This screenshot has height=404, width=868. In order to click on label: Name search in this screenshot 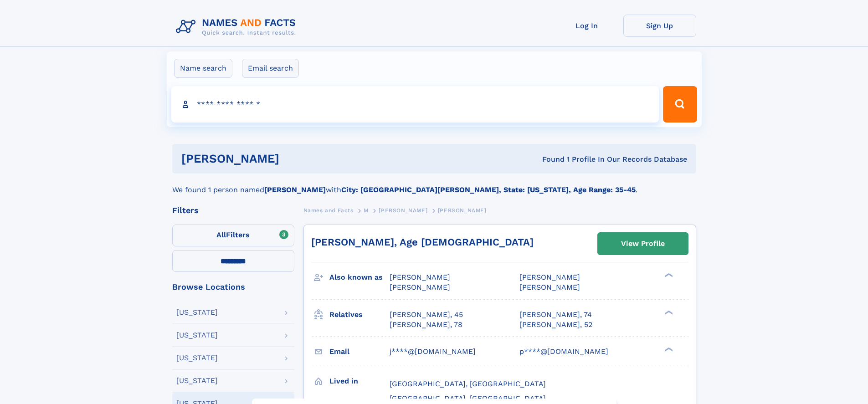, I will do `click(203, 68)`.